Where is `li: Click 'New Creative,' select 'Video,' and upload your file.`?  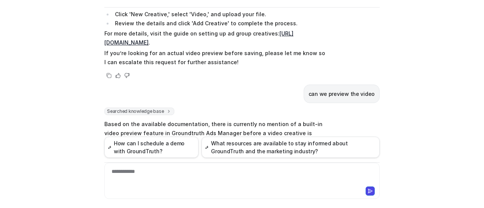 li: Click 'New Creative,' select 'Video,' and upload your file. is located at coordinates (219, 14).